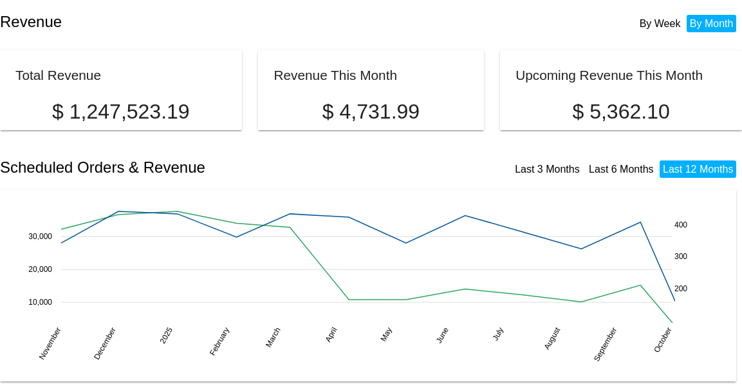  Describe the element at coordinates (335, 75) in the screenshot. I see `h2: Revenue This Month` at that location.